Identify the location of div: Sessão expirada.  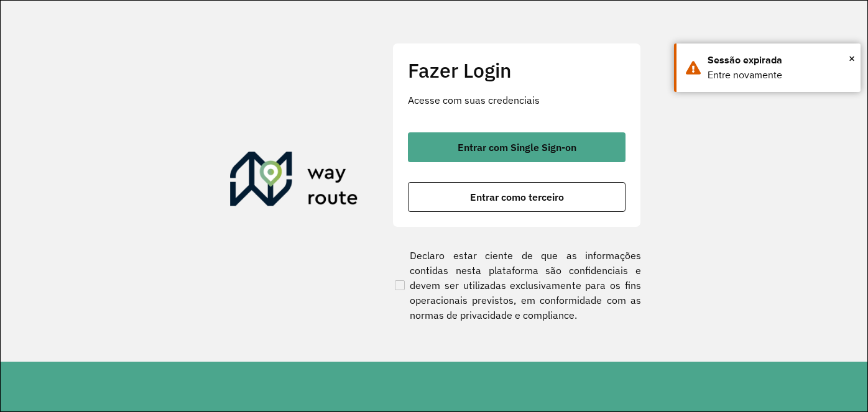
(779, 60).